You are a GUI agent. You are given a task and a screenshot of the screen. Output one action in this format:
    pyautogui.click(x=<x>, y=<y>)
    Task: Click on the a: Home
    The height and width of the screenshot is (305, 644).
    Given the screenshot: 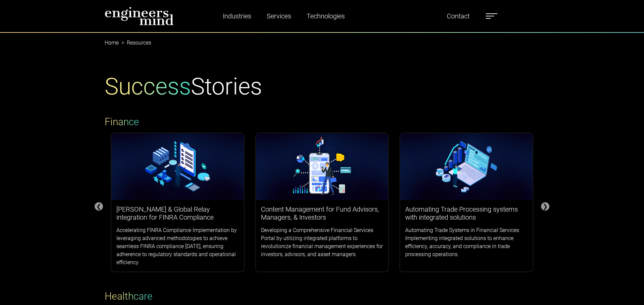 What is the action you would take?
    pyautogui.click(x=112, y=43)
    